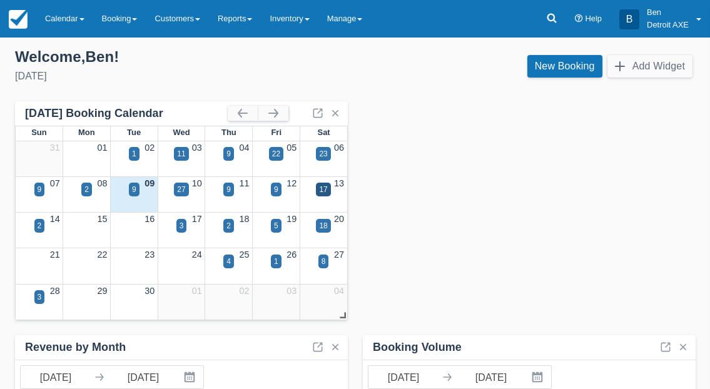  What do you see at coordinates (244, 183) in the screenshot?
I see `a: 11` at bounding box center [244, 183].